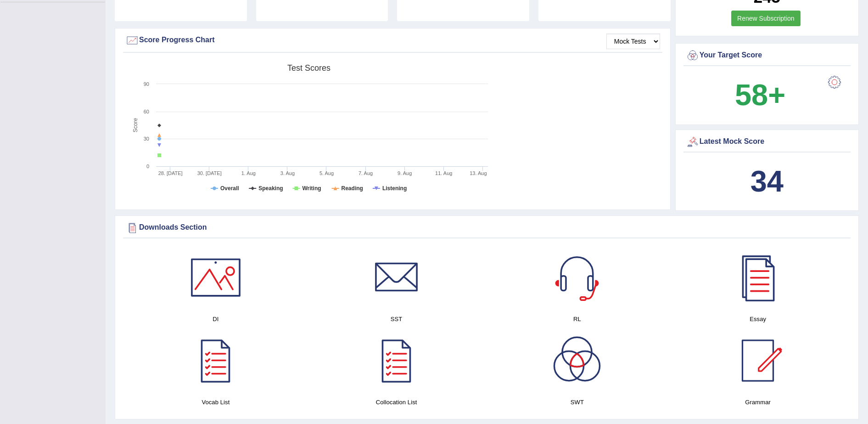 The width and height of the screenshot is (868, 424). What do you see at coordinates (444, 173) in the screenshot?
I see `tspan: 11. Aug` at bounding box center [444, 173].